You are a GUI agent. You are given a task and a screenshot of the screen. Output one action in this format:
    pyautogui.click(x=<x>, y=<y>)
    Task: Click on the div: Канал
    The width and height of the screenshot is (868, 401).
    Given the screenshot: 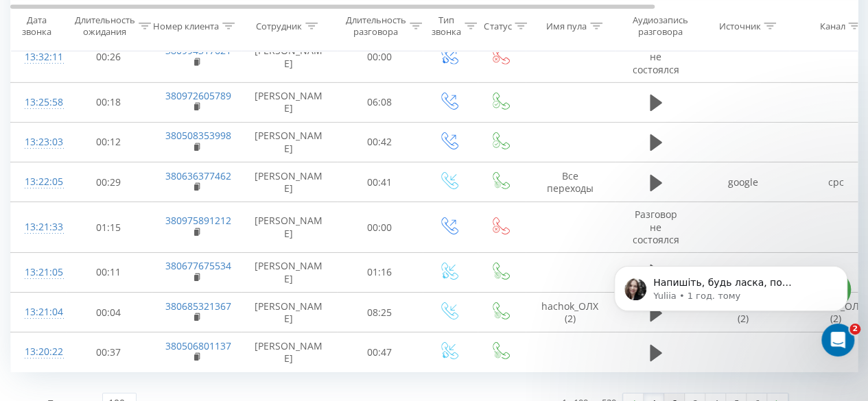 What is the action you would take?
    pyautogui.click(x=831, y=26)
    